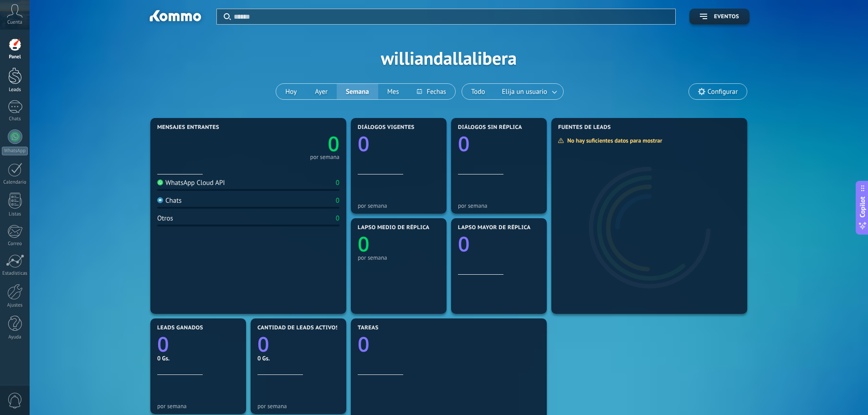 Image resolution: width=868 pixels, height=415 pixels. Describe the element at coordinates (180, 328) in the screenshot. I see `span: Leads ganados` at that location.